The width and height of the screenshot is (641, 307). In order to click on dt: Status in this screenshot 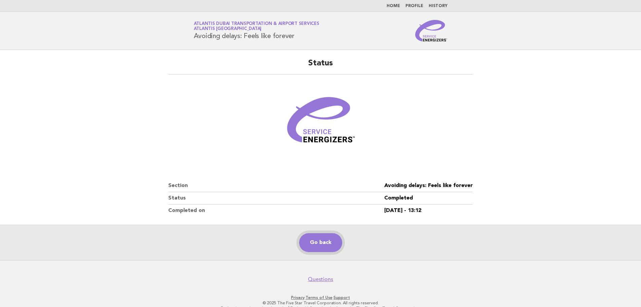, I will do `click(276, 198)`.